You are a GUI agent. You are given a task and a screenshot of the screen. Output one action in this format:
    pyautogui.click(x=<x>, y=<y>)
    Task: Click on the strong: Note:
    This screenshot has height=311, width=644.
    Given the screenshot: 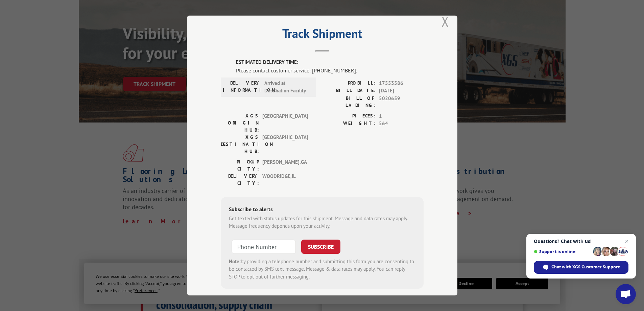 What is the action you would take?
    pyautogui.click(x=234, y=262)
    